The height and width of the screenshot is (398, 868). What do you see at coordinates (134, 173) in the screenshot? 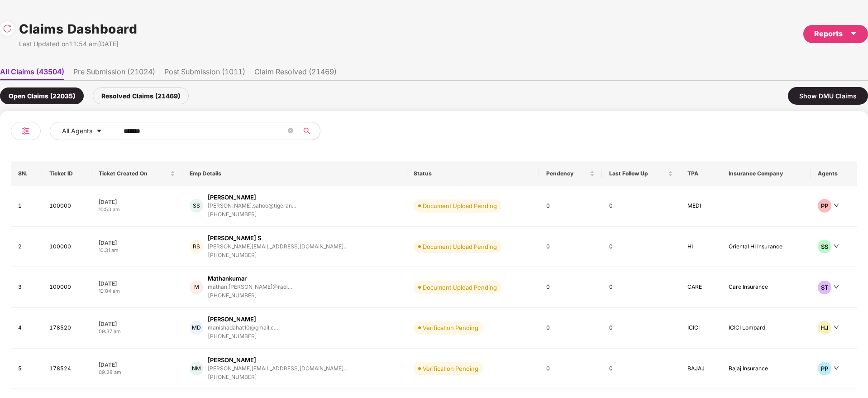
I see `span: Ticket Created On` at bounding box center [134, 173].